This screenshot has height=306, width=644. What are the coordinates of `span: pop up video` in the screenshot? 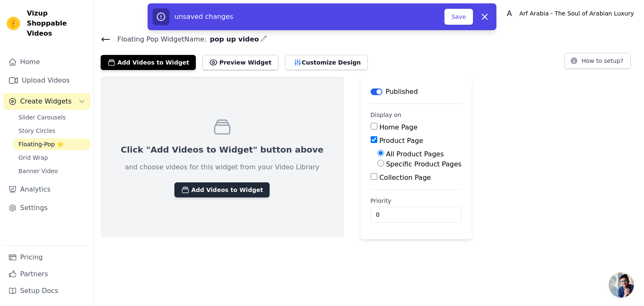 It's located at (232, 39).